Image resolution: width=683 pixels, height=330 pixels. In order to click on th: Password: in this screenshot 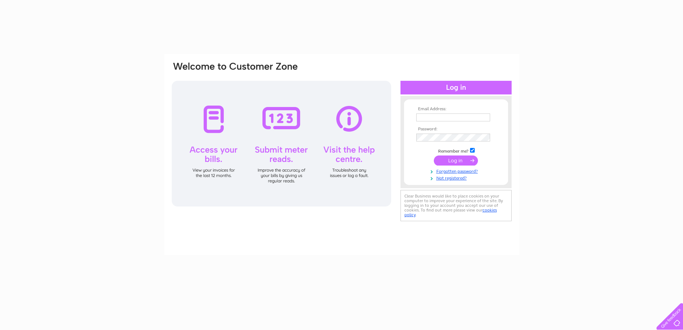, I will do `click(456, 129)`.